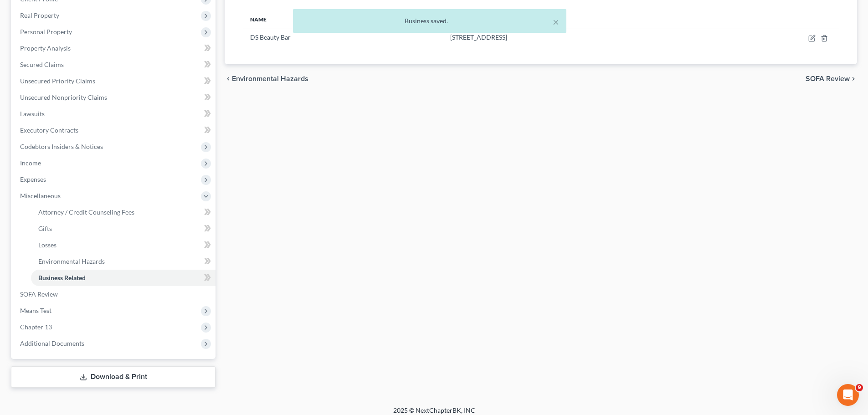 This screenshot has width=868, height=415. I want to click on span: Lawsuits, so click(32, 114).